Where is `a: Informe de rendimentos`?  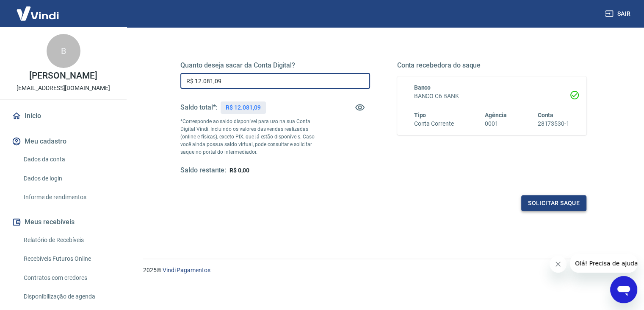
a: Informe de rendimentos is located at coordinates (68, 197).